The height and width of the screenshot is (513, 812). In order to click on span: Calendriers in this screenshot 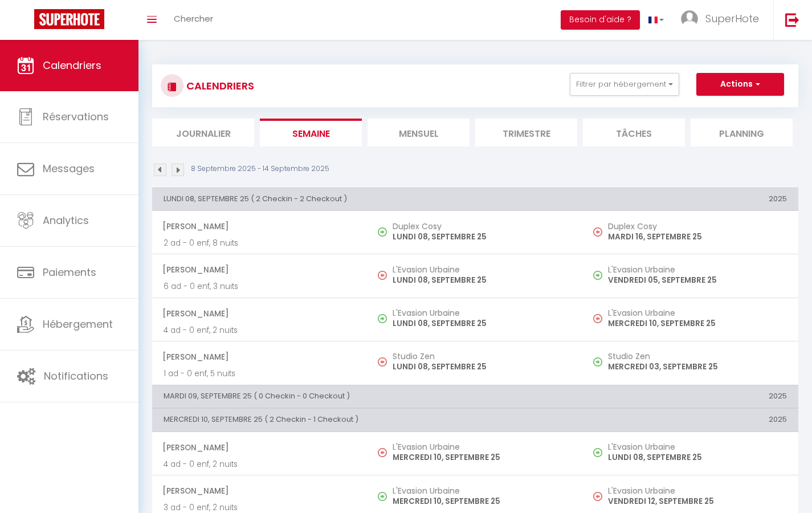, I will do `click(72, 65)`.